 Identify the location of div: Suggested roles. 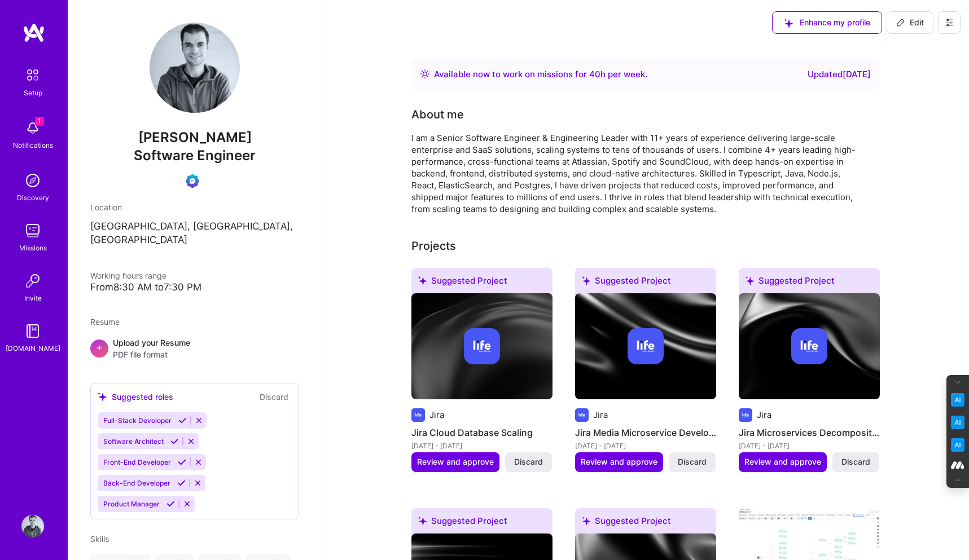
(135, 397).